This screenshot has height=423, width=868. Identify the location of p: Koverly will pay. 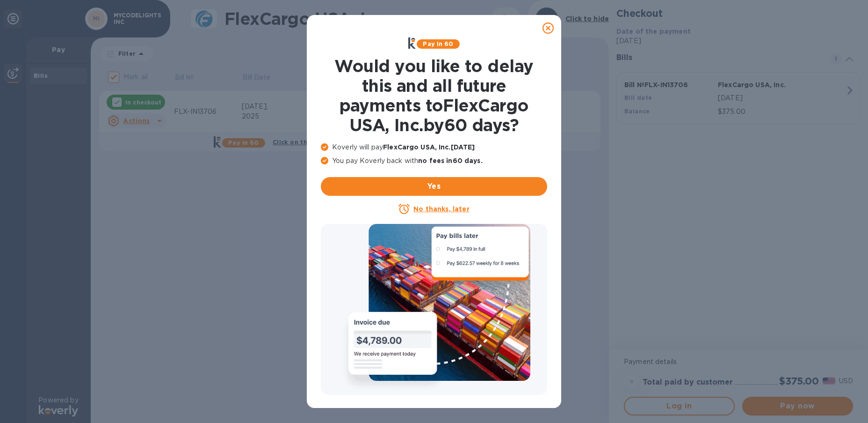
(434, 147).